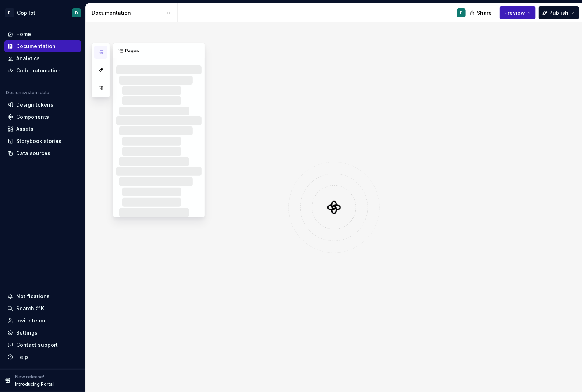 This screenshot has width=582, height=392. What do you see at coordinates (25, 129) in the screenshot?
I see `div: Assets` at bounding box center [25, 129].